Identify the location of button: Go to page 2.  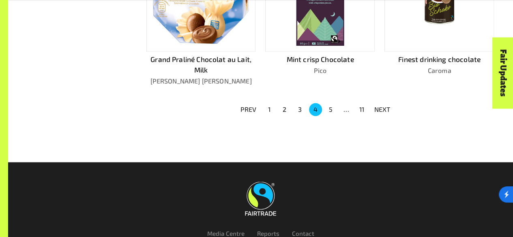
(284, 109).